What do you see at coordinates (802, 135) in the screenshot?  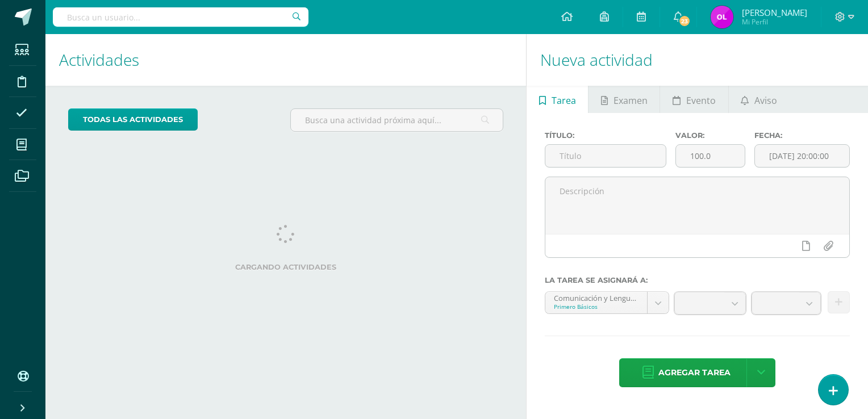 I see `label: Fecha:` at bounding box center [802, 135].